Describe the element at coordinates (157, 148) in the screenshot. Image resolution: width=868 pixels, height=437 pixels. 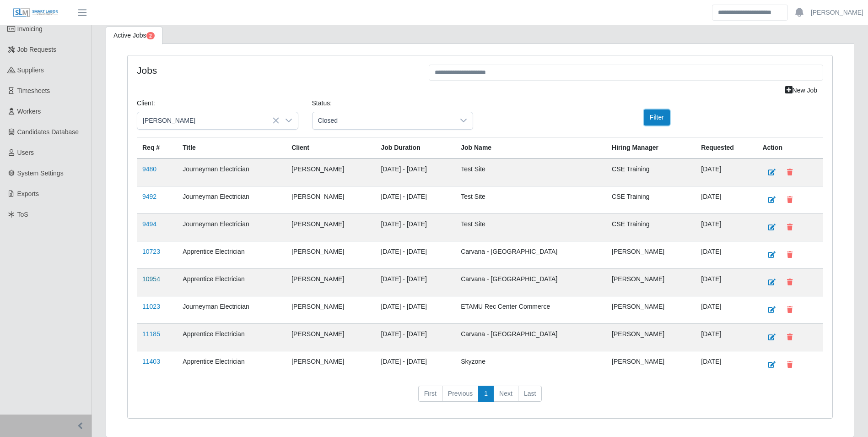
I see `th: Req #` at that location.